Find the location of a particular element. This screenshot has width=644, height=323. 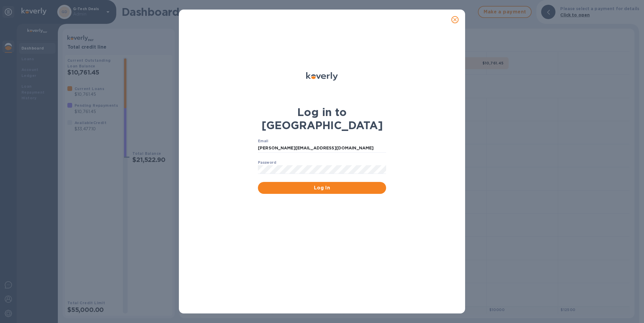

span: Log In is located at coordinates (322, 188).